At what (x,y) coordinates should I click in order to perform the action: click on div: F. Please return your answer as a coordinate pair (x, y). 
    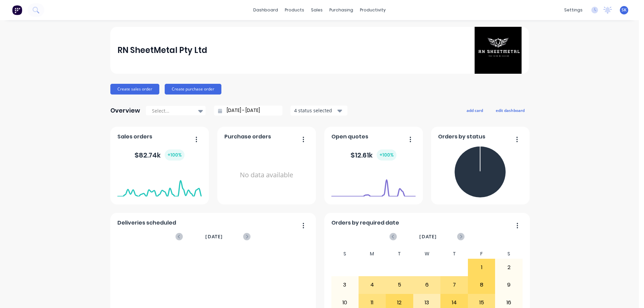
    Looking at the image, I should click on (482, 254).